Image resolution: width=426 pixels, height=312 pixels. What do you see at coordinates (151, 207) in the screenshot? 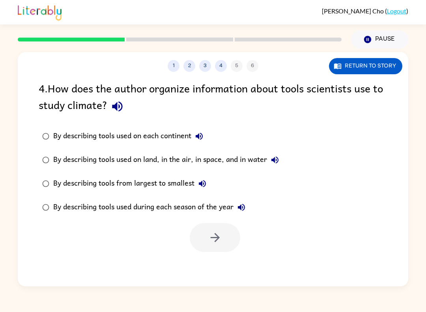
I see `div: By describing tools used during each season of the year` at bounding box center [151, 207].